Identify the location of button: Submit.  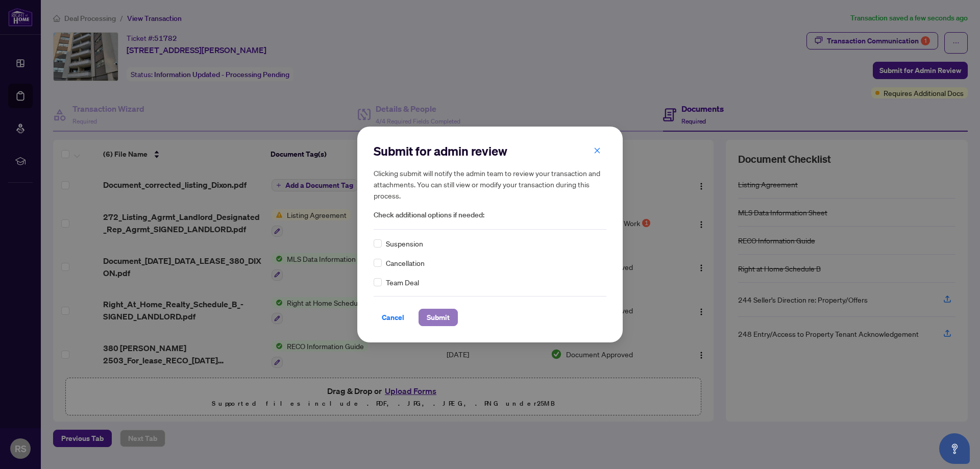
(438, 317).